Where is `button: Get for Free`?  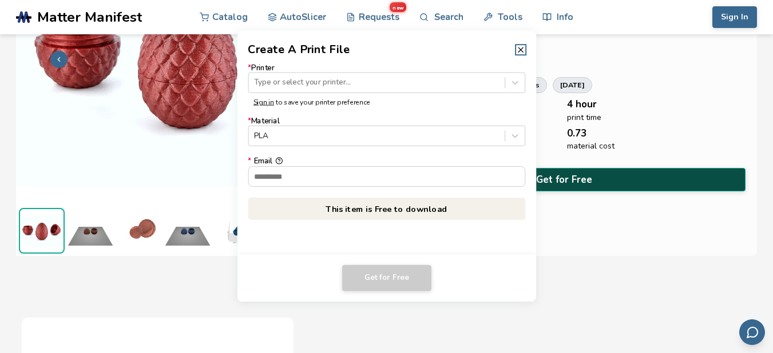
button: Get for Free is located at coordinates (387, 278).